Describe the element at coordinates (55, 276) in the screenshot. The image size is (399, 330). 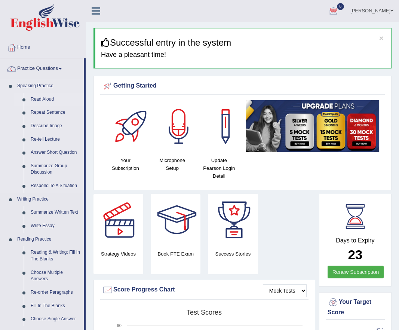
I see `a: Choose Multiple Answers` at that location.